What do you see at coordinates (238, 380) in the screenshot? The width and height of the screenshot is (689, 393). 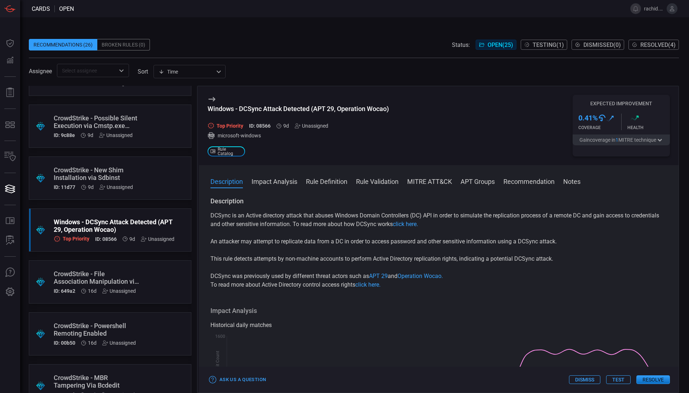 I see `button: Ask Us a Question` at bounding box center [238, 380].